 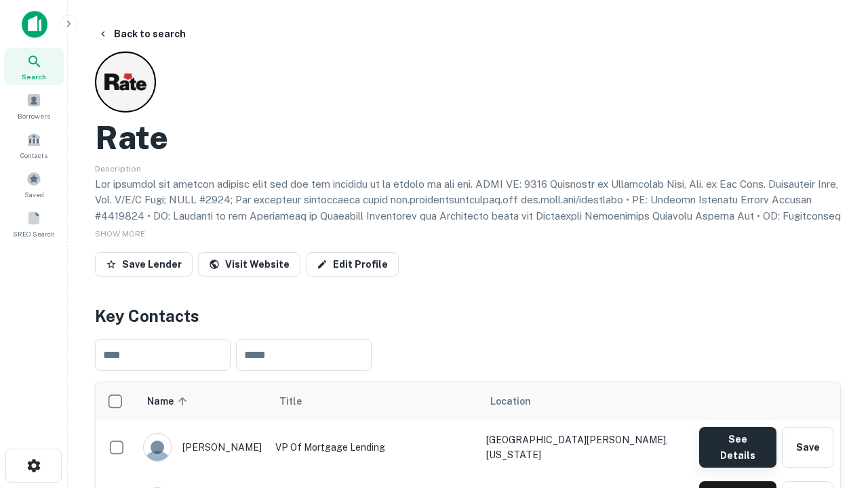 I want to click on th: Title, so click(x=373, y=401).